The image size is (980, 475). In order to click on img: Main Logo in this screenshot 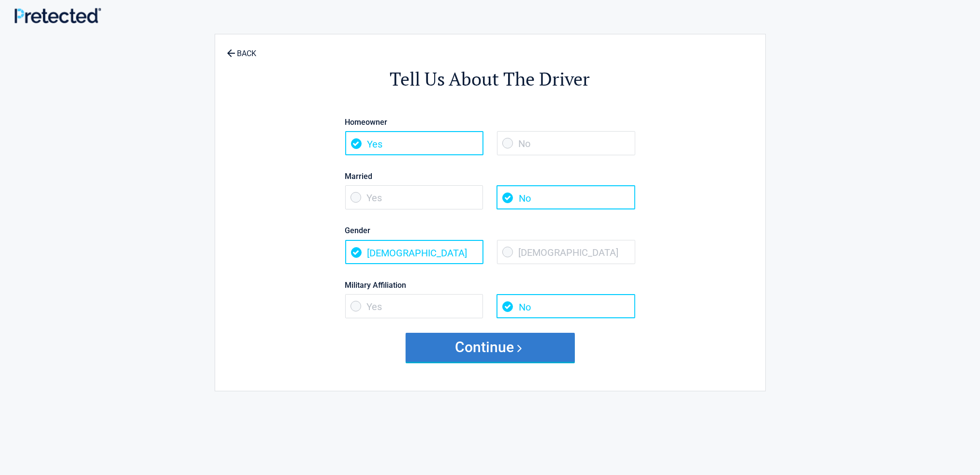, I will do `click(57, 15)`.